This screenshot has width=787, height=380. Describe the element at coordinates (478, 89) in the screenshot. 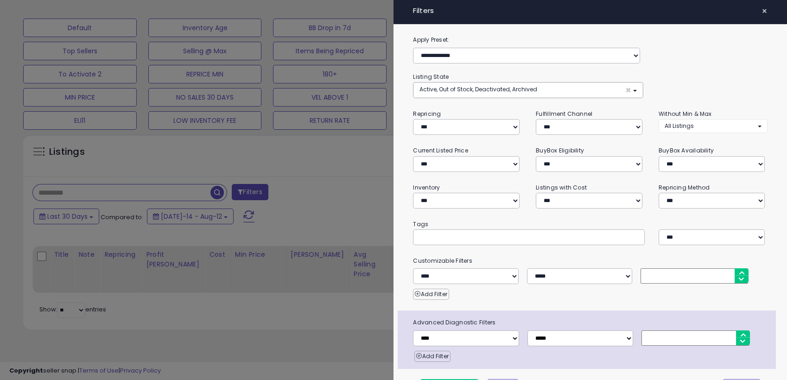

I see `span: Active, Out of Stock, Deactivated, Archived` at that location.